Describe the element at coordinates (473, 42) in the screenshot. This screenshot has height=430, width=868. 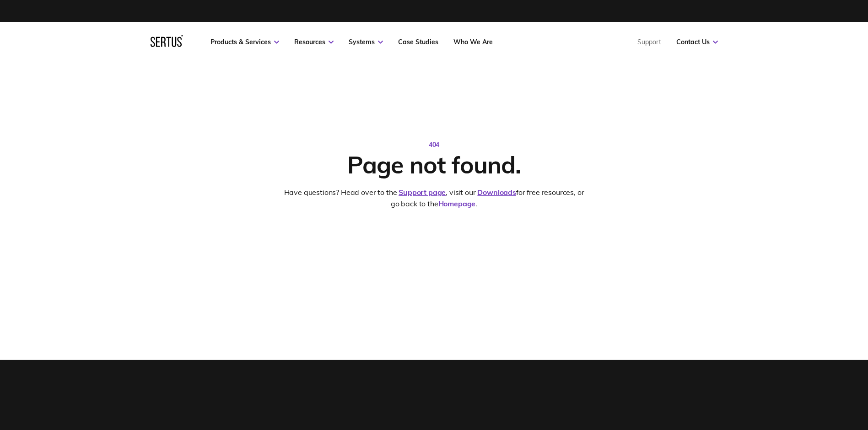
I see `a: Who We Are` at that location.